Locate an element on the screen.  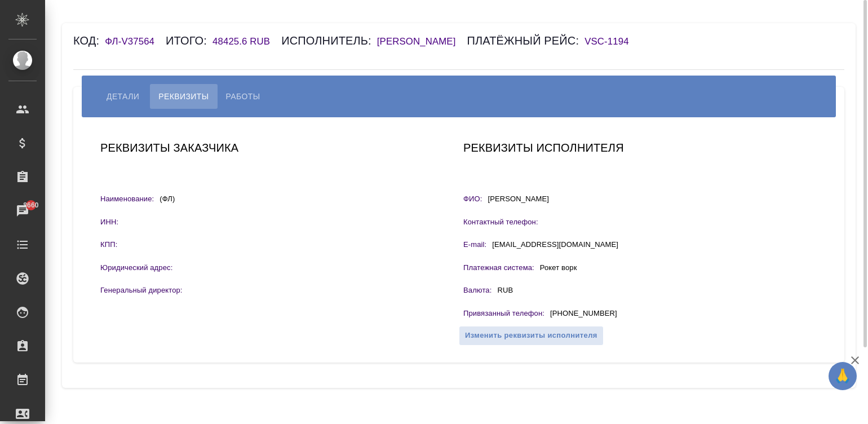
p: Наименование: is located at coordinates (127, 199).